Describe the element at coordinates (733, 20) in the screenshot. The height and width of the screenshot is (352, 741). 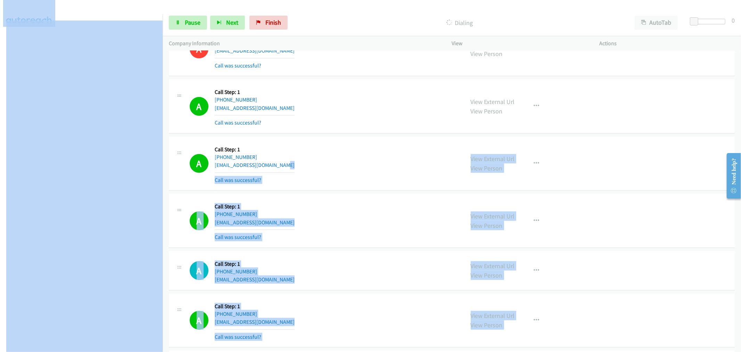
I see `div: 0` at that location.